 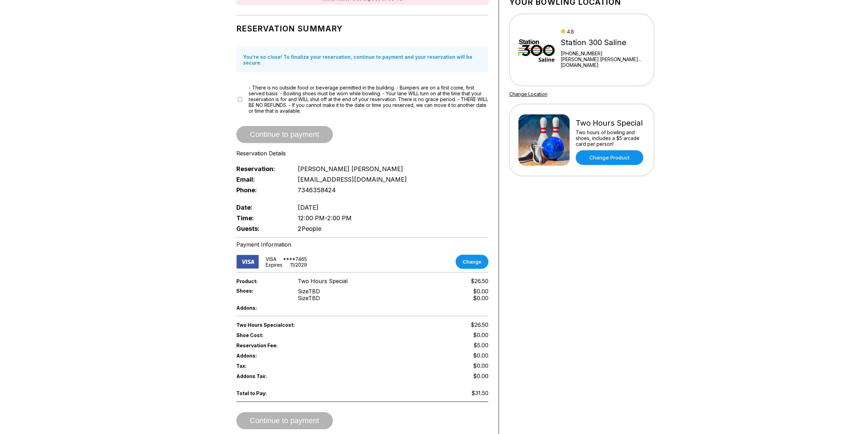 What do you see at coordinates (611, 138) in the screenshot?
I see `div: Two hours of bowling and shoes, includes a $5 arcade card per person!` at bounding box center [611, 138].